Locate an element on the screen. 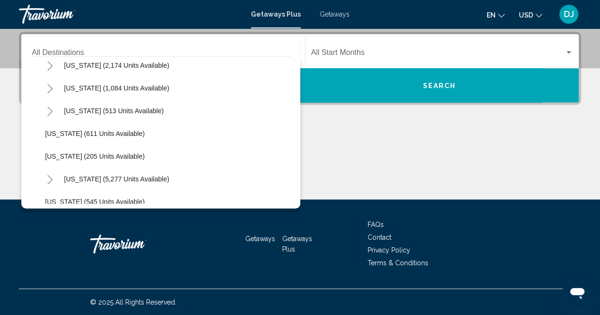 Image resolution: width=600 pixels, height=315 pixels. span: Search is located at coordinates (439, 86).